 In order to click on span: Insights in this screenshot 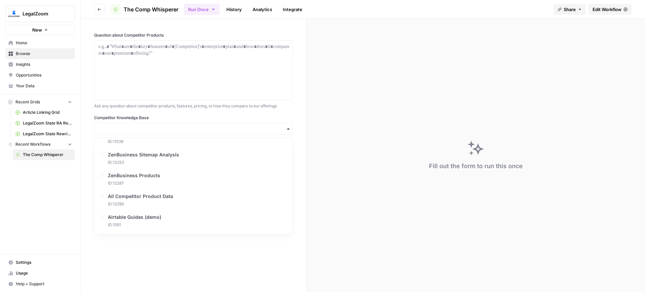, I will do `click(44, 64)`.